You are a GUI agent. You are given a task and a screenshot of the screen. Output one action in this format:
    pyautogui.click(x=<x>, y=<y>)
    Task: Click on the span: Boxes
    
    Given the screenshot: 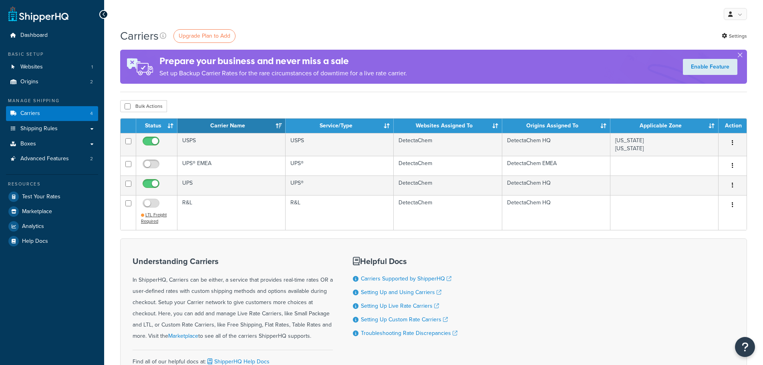 What is the action you would take?
    pyautogui.click(x=28, y=144)
    